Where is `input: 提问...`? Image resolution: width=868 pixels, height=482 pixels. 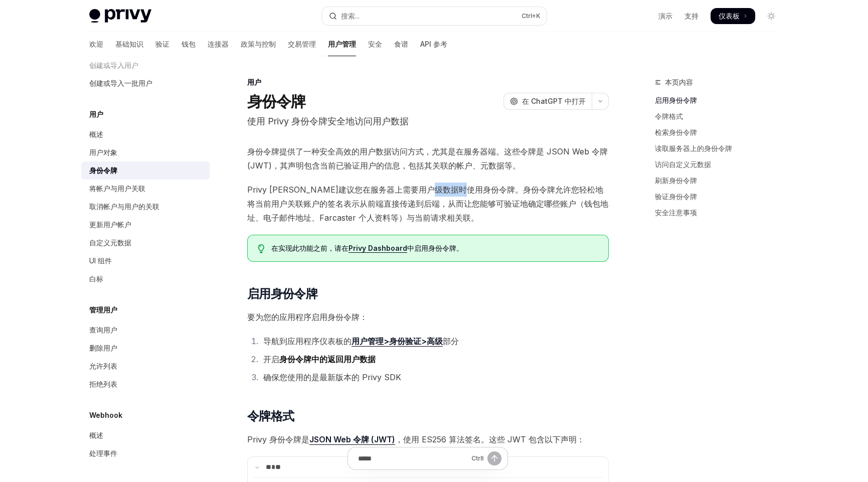 input: 提问... is located at coordinates (413, 459).